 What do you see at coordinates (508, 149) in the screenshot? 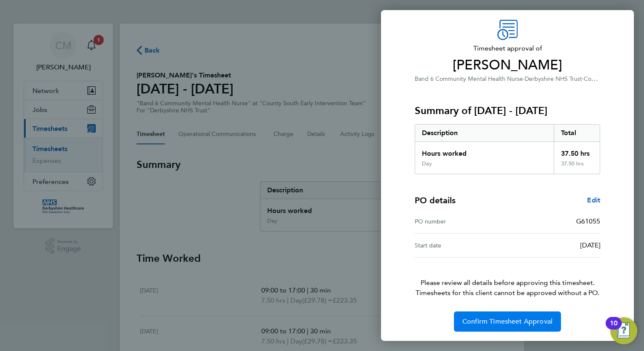
I see `div: Summary of 15 - 21 Sep 2025` at bounding box center [508, 149].